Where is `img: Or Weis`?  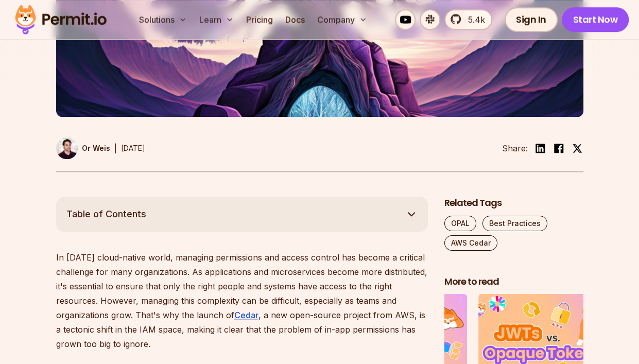 img: Or Weis is located at coordinates (67, 148).